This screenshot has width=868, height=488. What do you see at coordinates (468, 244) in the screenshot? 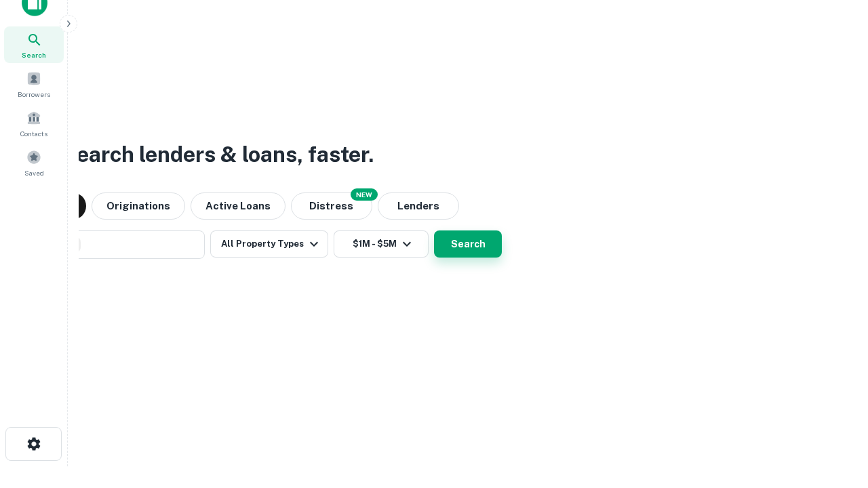
I see `button: Search` at bounding box center [468, 244].